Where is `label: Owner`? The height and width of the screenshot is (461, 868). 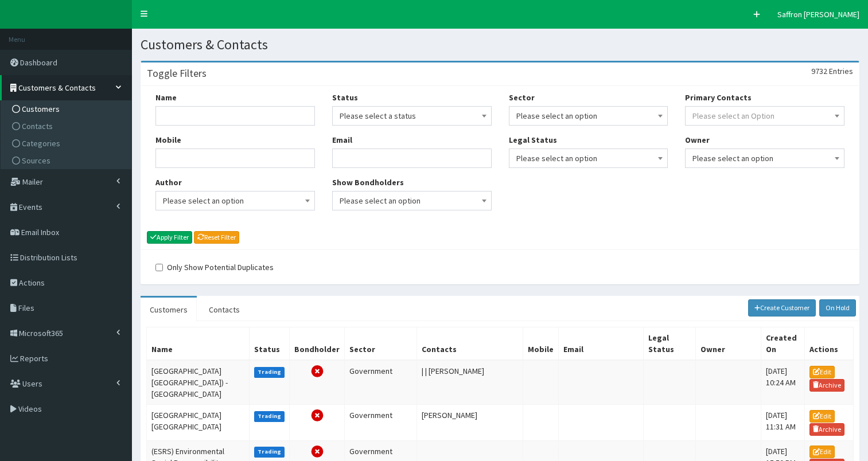
label: Owner is located at coordinates (697, 140).